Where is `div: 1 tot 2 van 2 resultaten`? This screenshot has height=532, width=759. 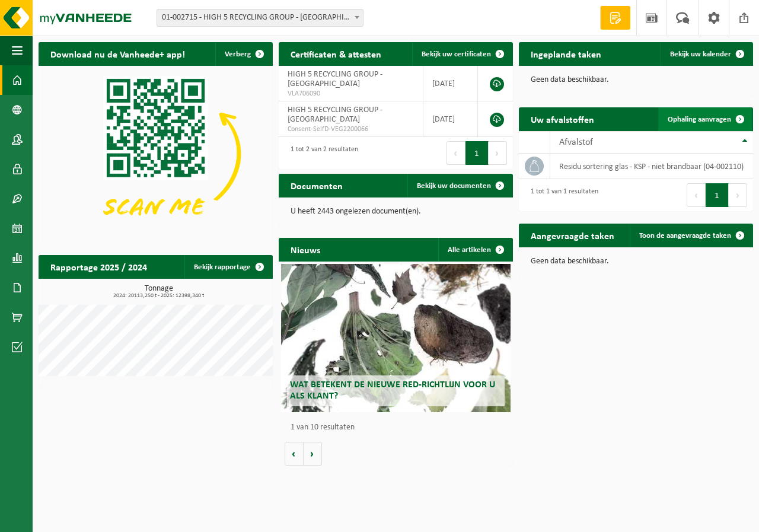 div: 1 tot 2 van 2 resultaten is located at coordinates (321, 153).